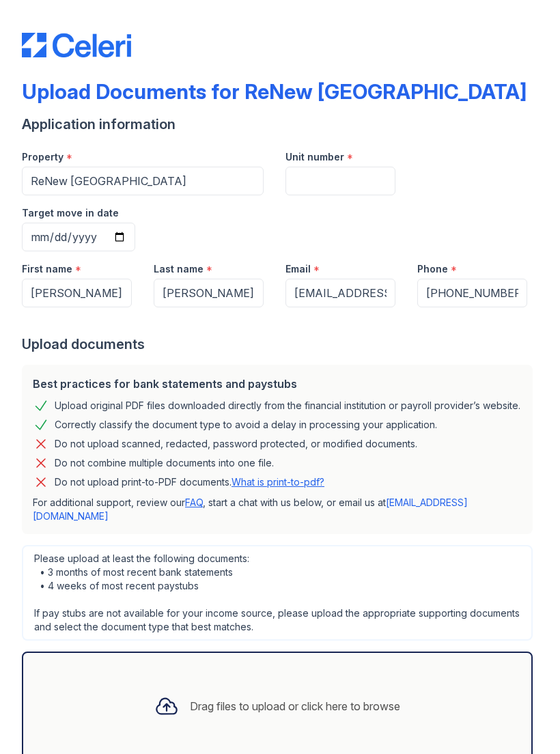 The image size is (560, 754). Describe the element at coordinates (287, 406) in the screenshot. I see `div: Upload original PDF files downloaded directly from the financial institution or payroll provider’...` at that location.